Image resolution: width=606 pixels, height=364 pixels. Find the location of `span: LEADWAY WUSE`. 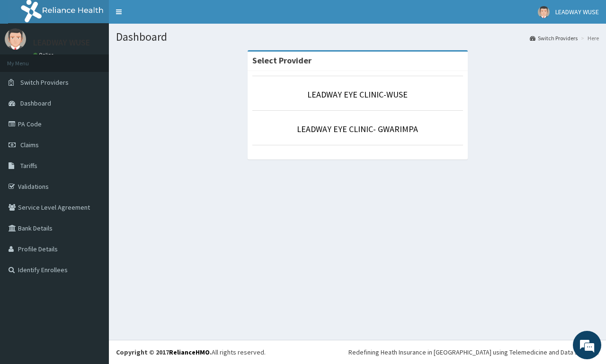

span: LEADWAY WUSE is located at coordinates (577, 12).